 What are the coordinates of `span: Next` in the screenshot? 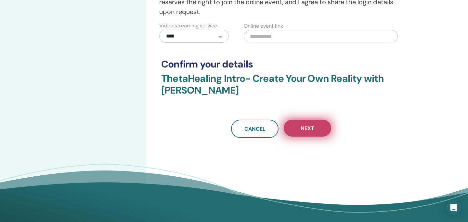 It's located at (308, 128).